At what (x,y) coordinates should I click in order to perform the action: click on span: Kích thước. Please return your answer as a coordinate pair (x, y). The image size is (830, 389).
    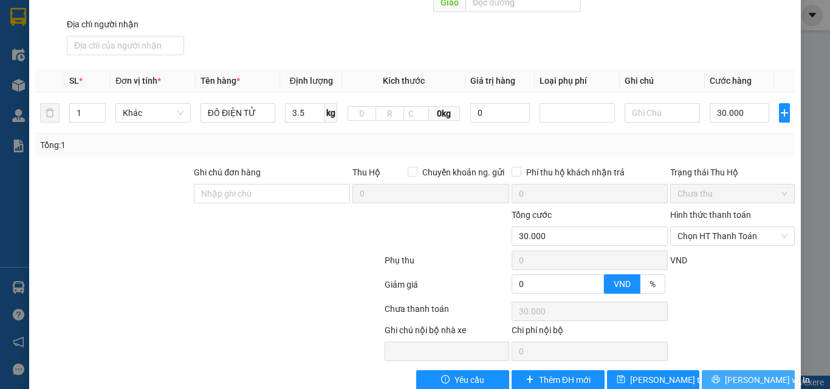
    Looking at the image, I should click on (403, 81).